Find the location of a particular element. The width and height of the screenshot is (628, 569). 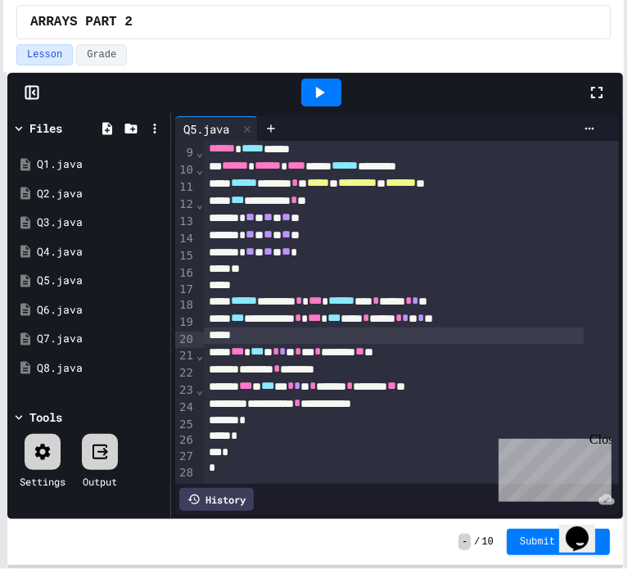

div: 23 is located at coordinates (185, 390).